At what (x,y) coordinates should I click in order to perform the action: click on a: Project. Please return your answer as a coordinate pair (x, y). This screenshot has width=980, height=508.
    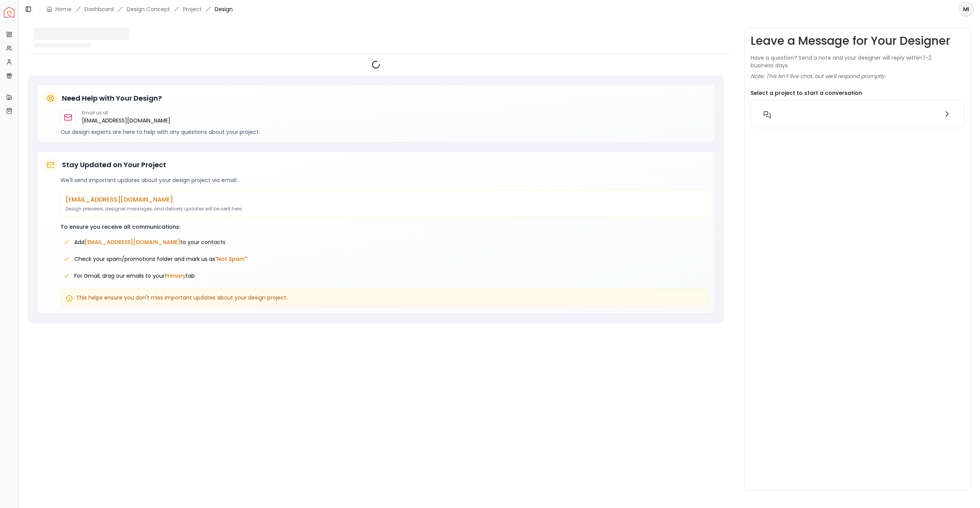
    Looking at the image, I should click on (192, 9).